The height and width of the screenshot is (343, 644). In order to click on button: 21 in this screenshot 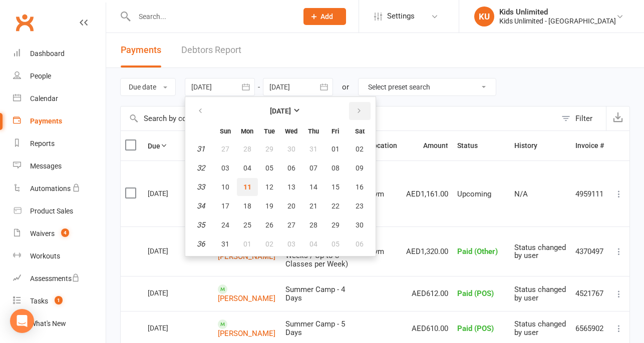, I will do `click(313, 206)`.